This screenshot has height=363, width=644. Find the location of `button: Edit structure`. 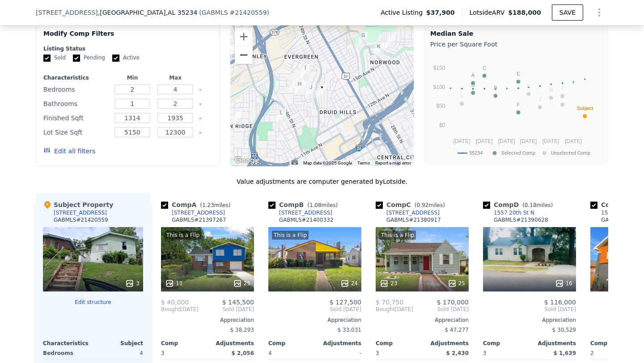

button: Edit structure is located at coordinates (93, 302).